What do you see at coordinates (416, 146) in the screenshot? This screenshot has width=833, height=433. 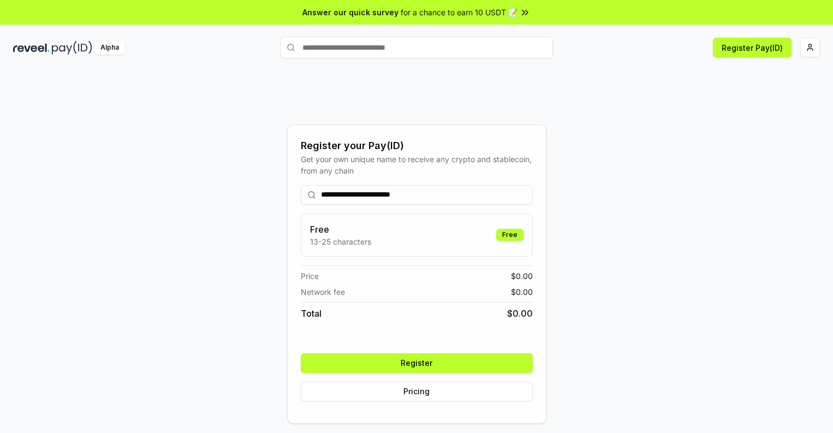 I see `div: Register your Pay(ID)` at bounding box center [416, 146].